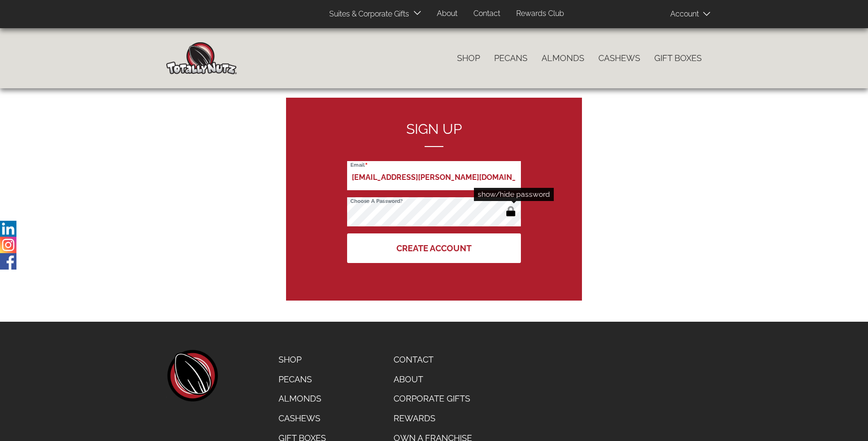 The width and height of the screenshot is (868, 441). I want to click on input: Email, so click(434, 176).